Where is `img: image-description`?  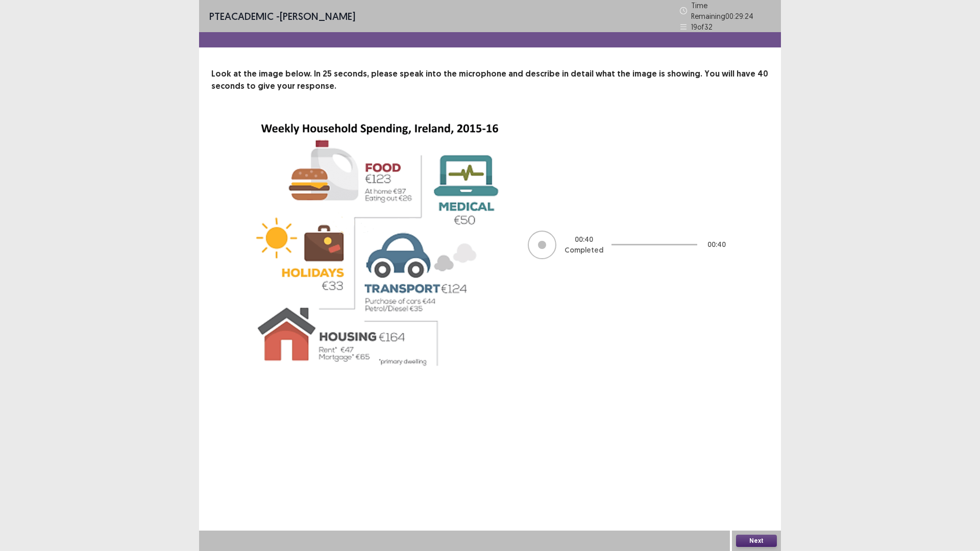
img: image-description is located at coordinates (380, 245).